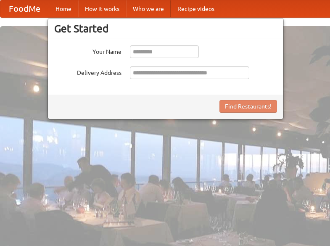 This screenshot has width=330, height=246. What do you see at coordinates (166, 29) in the screenshot?
I see `h3: Get Started` at bounding box center [166, 29].